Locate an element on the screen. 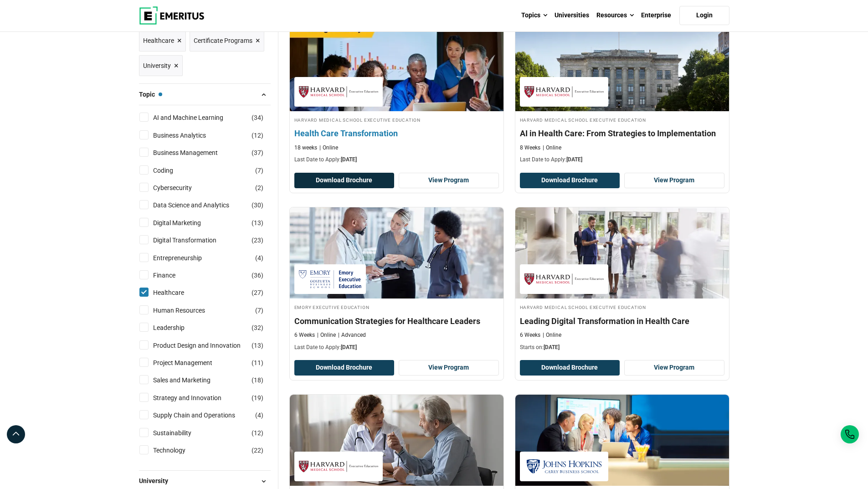 The image size is (868, 489). span: 11 is located at coordinates (257, 363).